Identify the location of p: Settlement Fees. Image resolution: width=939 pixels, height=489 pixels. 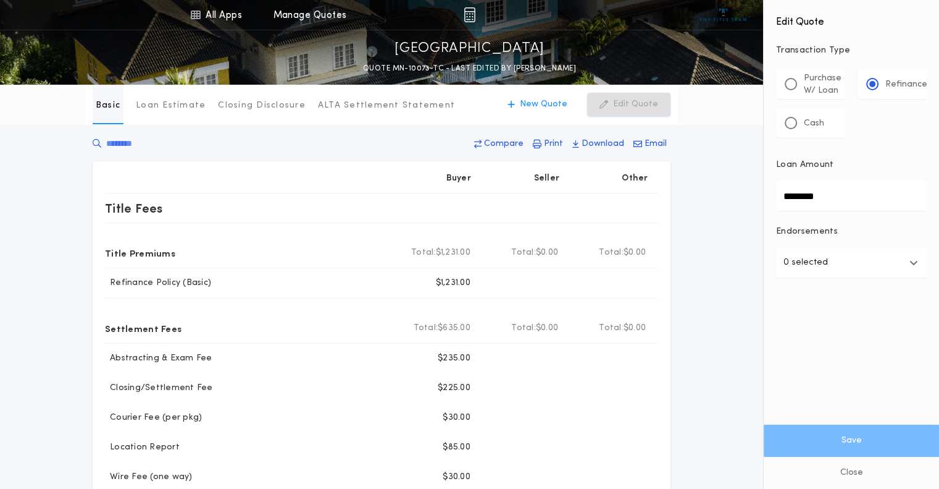
(143, 328).